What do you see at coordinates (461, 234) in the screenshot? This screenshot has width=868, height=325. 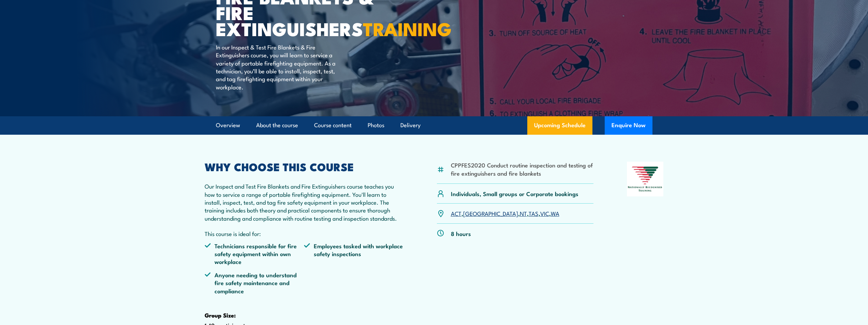 I see `p: 8 hours` at bounding box center [461, 234].